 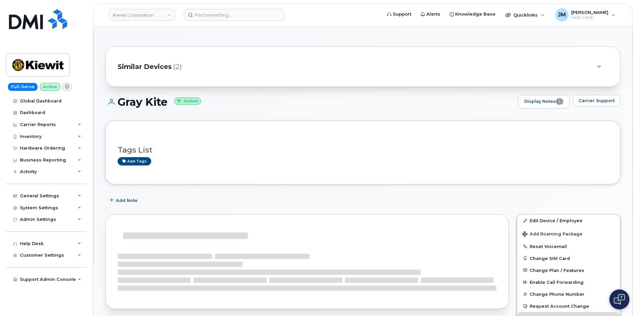 I want to click on button: Change Phone Number, so click(x=568, y=295).